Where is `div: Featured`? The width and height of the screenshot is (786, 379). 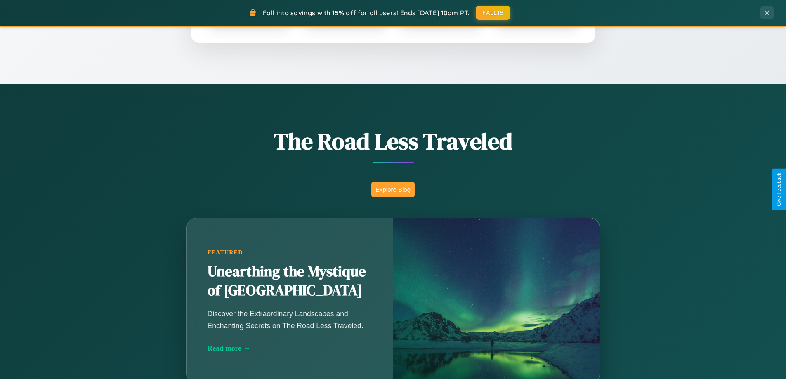 div: Featured is located at coordinates (290, 252).